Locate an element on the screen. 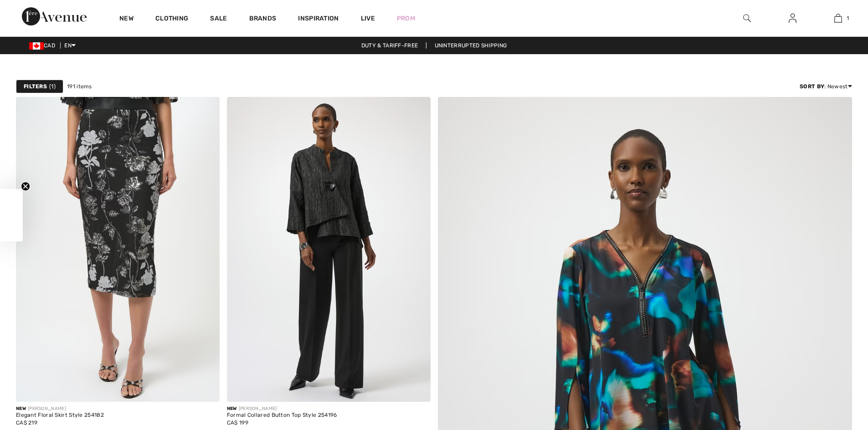 Image resolution: width=868 pixels, height=430 pixels. span: CAD is located at coordinates (44, 46).